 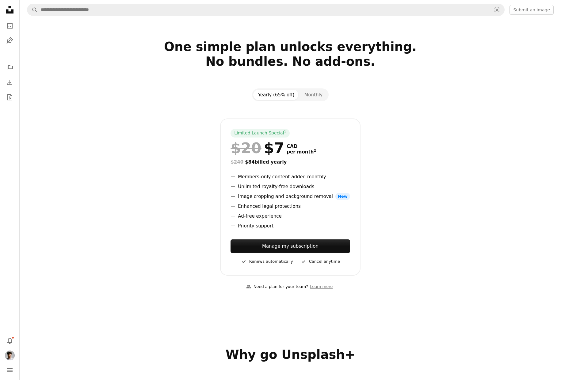 What do you see at coordinates (10, 82) in the screenshot?
I see `a: Download History` at bounding box center [10, 82].